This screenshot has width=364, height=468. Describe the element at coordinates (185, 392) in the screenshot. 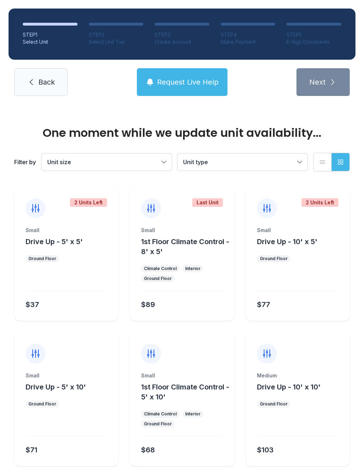

I see `span: 1st Floor Climate Control - 5' x 10'` at that location.